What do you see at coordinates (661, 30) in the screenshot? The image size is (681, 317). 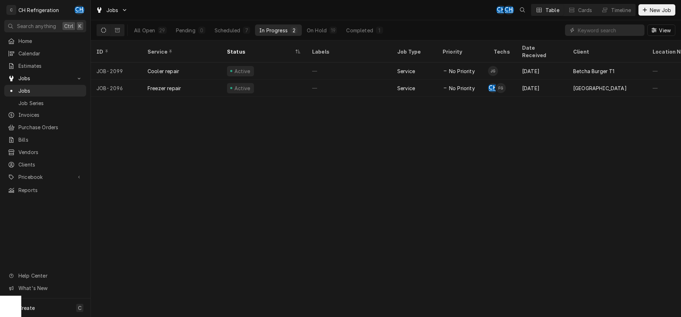 I see `button: View` at bounding box center [661, 30].